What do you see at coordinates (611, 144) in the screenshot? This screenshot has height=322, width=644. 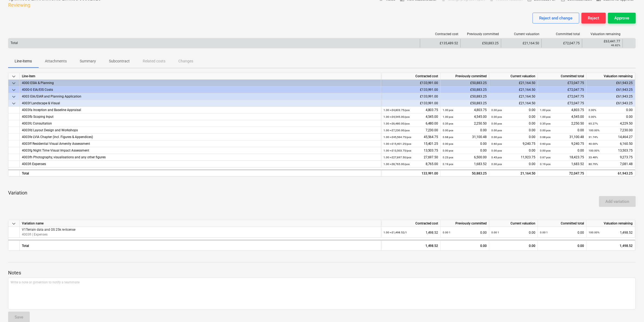 I see `div: 6,160.50` at bounding box center [611, 144].